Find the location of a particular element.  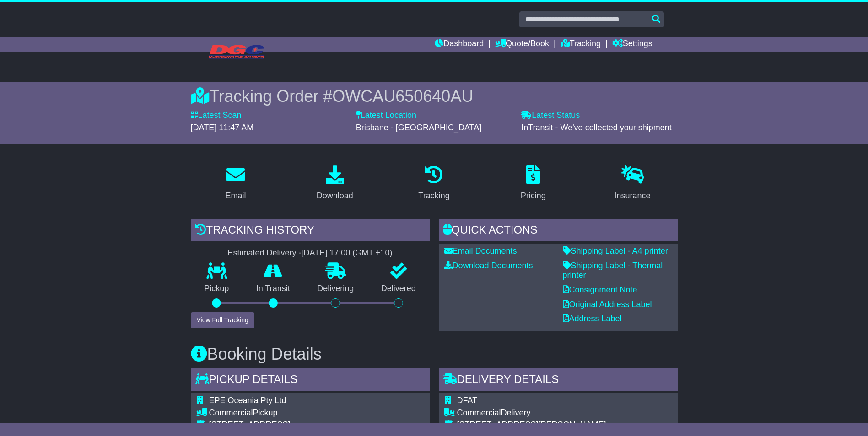

a: Shipping Label - Thermal printer is located at coordinates (613, 270).